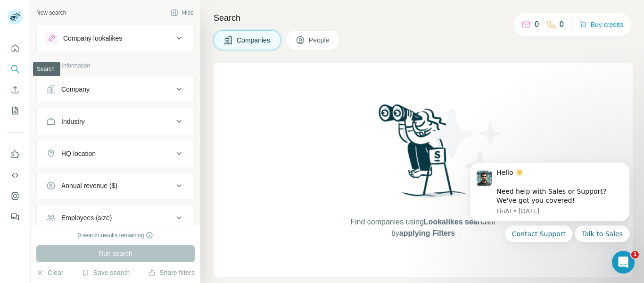  Describe the element at coordinates (104, 61) in the screenshot. I see `p: Message from FinAI, sent 1d ago` at that location.